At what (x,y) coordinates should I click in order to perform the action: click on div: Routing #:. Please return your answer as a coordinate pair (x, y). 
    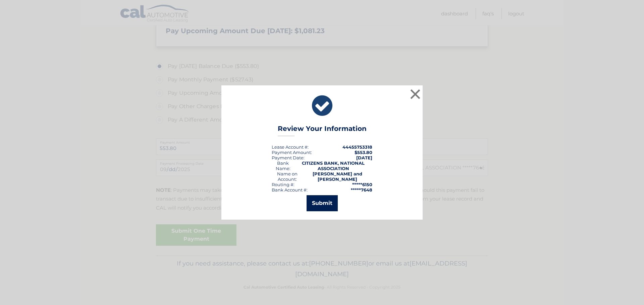
    Looking at the image, I should click on (283, 185).